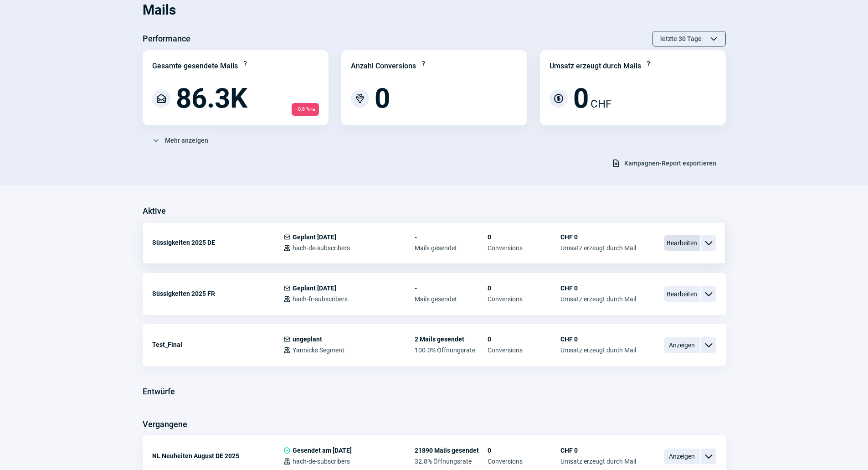  What do you see at coordinates (211, 98) in the screenshot?
I see `span: 86.3K` at bounding box center [211, 98].